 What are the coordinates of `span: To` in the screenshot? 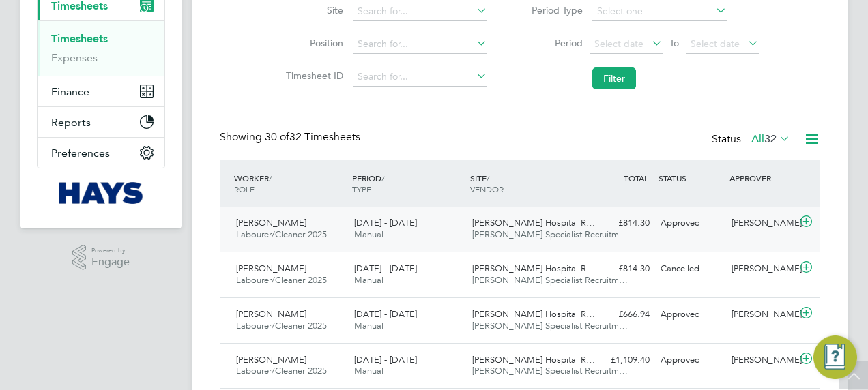 It's located at (674, 43).